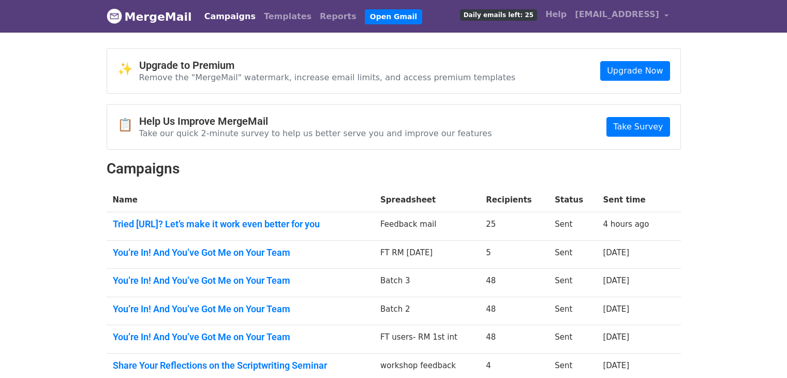 The width and height of the screenshot is (787, 378). Describe the element at coordinates (498, 14) in the screenshot. I see `a: Daily emails left: 25` at that location.